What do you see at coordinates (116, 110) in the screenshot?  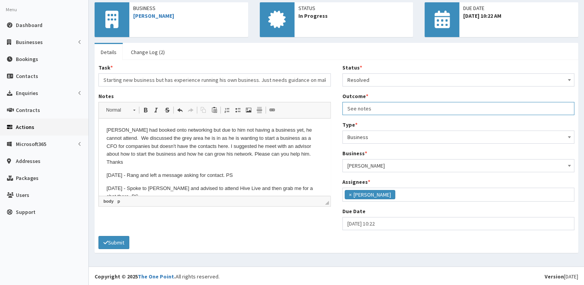 I see `span: Normal` at bounding box center [116, 110].